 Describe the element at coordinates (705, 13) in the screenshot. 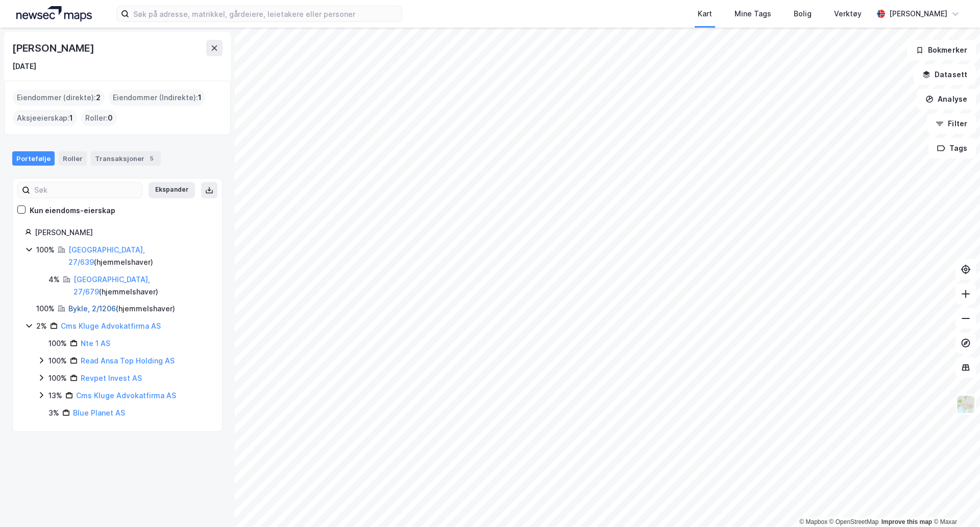

I see `div: Kart` at that location.